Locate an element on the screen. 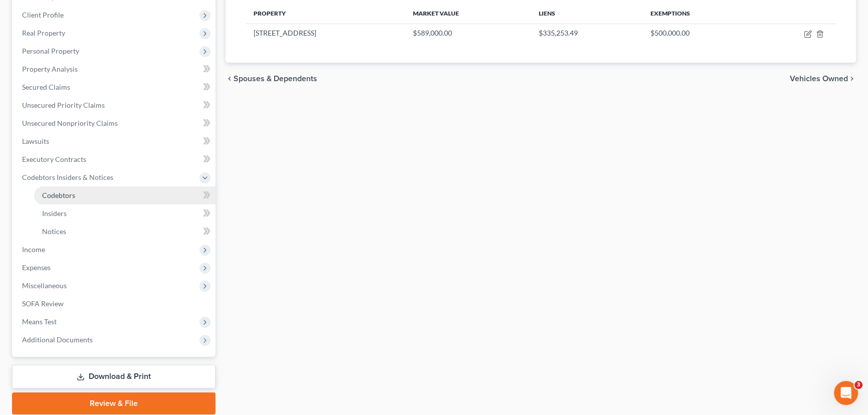 The height and width of the screenshot is (415, 868). a: Download & Print is located at coordinates (114, 376).